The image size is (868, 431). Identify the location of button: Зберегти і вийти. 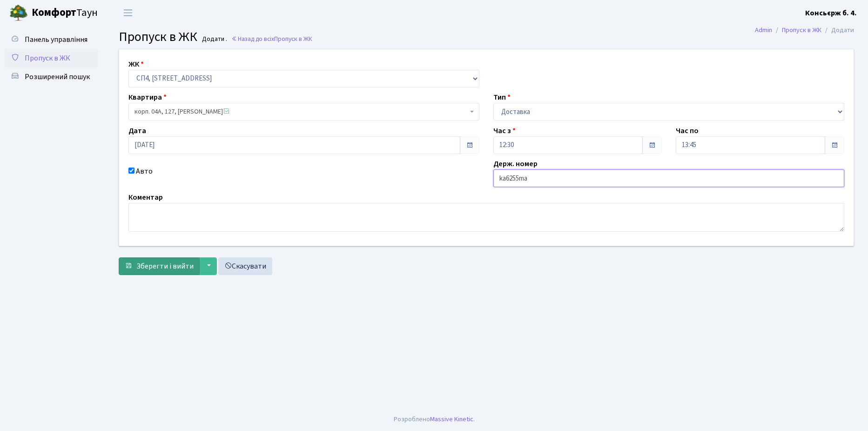
(159, 266).